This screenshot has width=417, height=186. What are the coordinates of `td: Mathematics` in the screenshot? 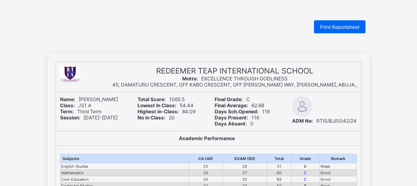 It's located at (125, 173).